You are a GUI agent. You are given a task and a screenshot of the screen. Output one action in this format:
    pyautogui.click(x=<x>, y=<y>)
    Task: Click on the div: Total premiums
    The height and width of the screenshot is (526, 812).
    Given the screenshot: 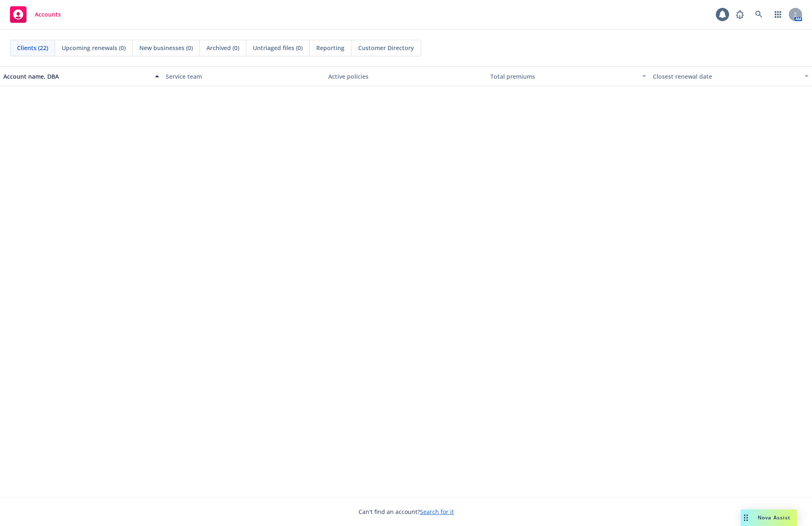 What is the action you would take?
    pyautogui.click(x=564, y=76)
    